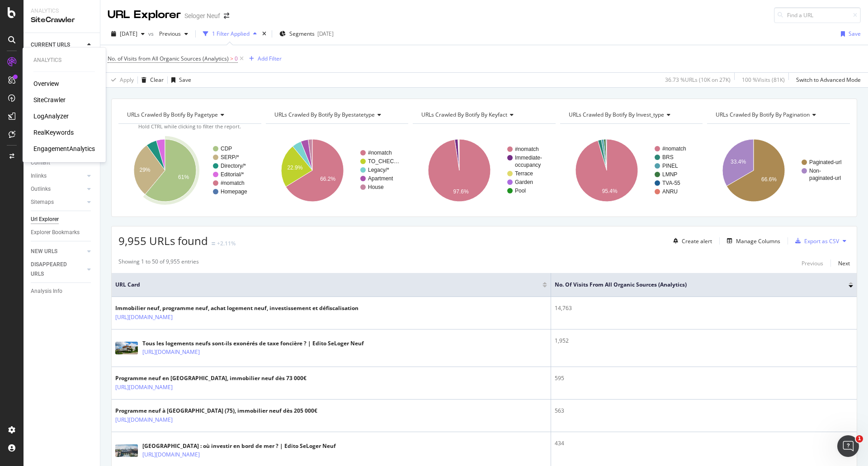  Describe the element at coordinates (46, 84) in the screenshot. I see `div: Overview` at that location.